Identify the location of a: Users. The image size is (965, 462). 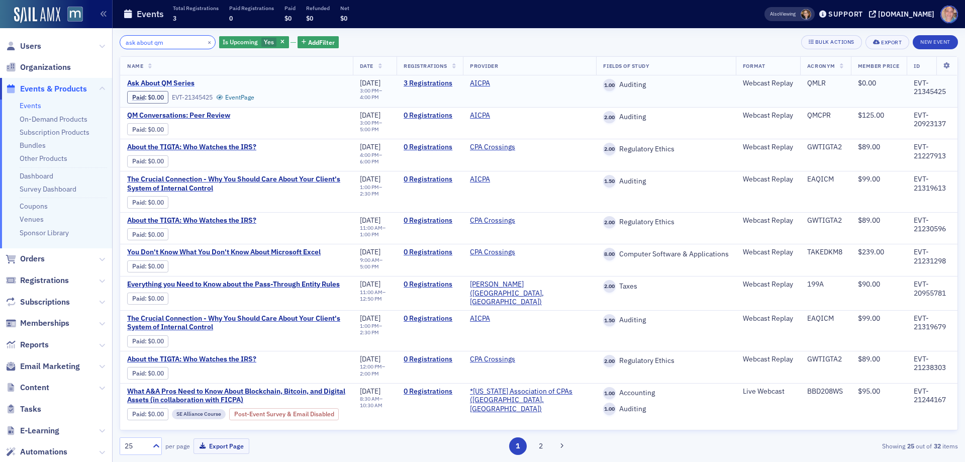
(23, 46).